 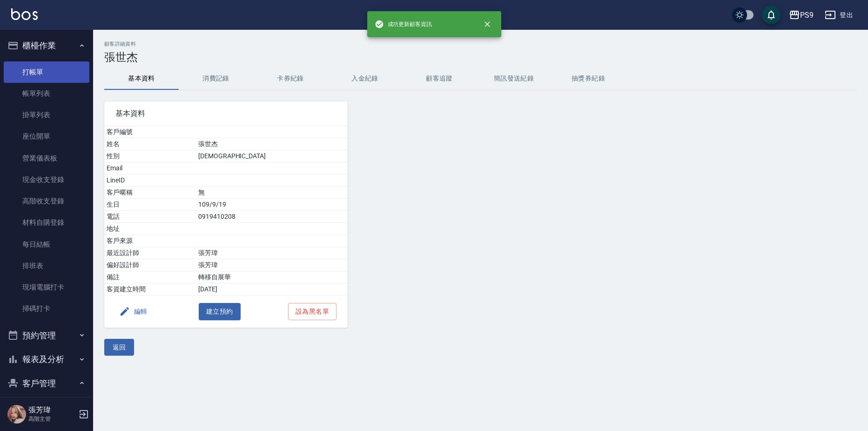 What do you see at coordinates (46, 359) in the screenshot?
I see `button: 報表及分析` at bounding box center [46, 359].